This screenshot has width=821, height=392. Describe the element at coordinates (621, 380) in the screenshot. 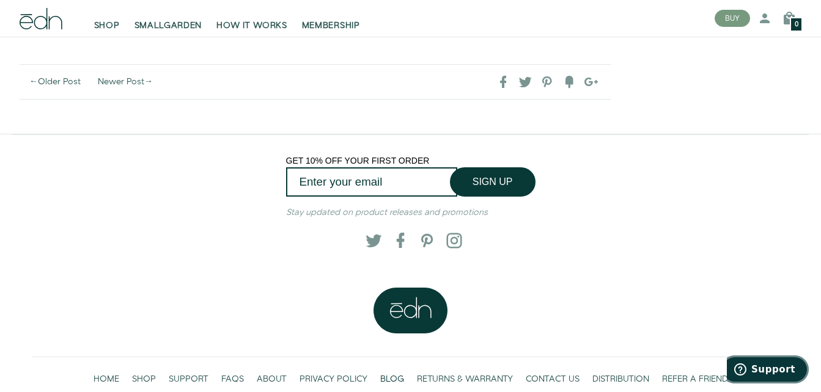

I see `span: DISTRIBUTION` at that location.